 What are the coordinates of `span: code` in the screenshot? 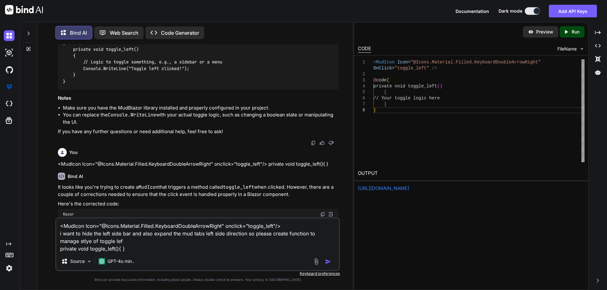 It's located at (381, 80).